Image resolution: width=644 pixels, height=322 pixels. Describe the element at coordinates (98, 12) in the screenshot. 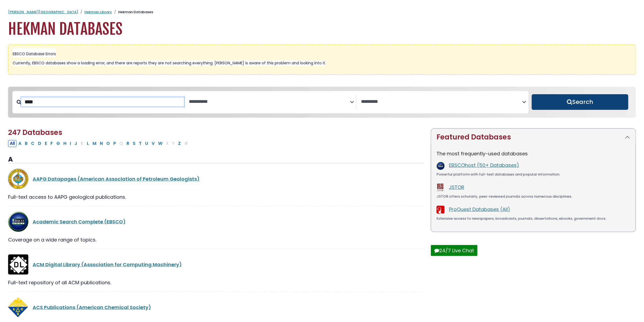

I see `a: Hekman Library` at that location.